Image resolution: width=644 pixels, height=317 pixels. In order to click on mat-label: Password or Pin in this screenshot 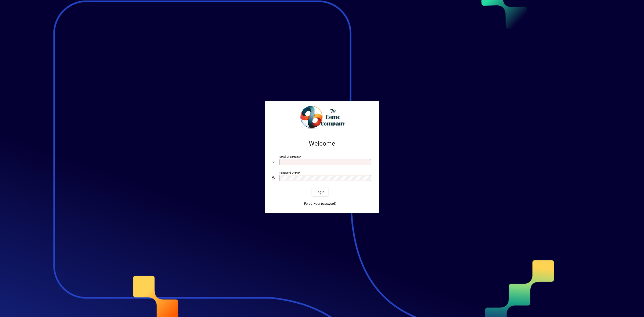, I will do `click(289, 173)`.